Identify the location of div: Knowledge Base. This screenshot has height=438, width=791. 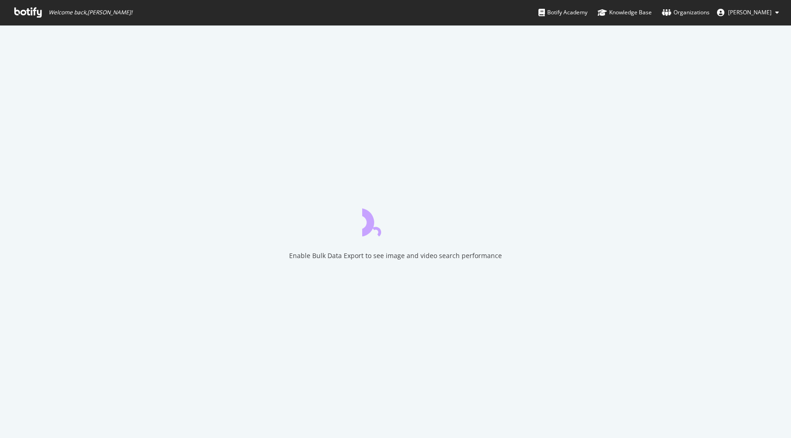
(624, 12).